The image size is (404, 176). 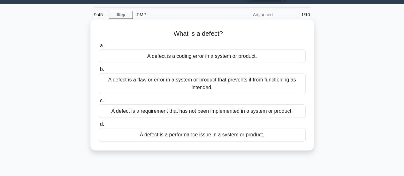 I want to click on div: A defect is a performance issue in a system or product., so click(x=202, y=135).